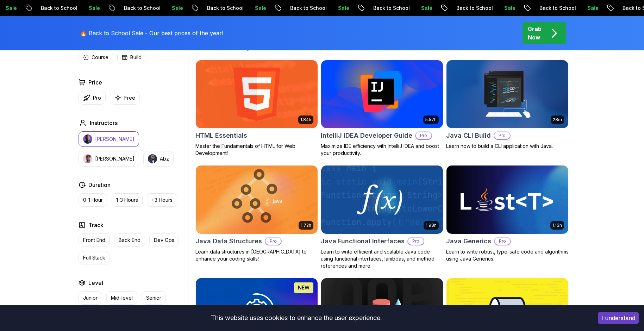 The height and width of the screenshot is (331, 644). I want to click on button: Pro, so click(92, 97).